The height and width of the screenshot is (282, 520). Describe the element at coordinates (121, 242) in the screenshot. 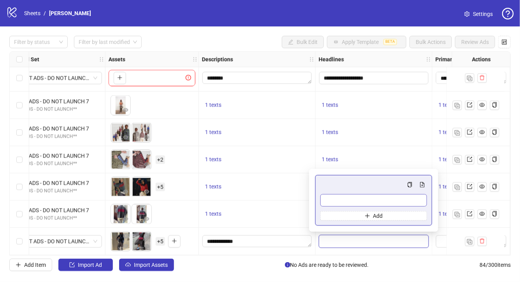

I see `div: Asset 1` at that location.